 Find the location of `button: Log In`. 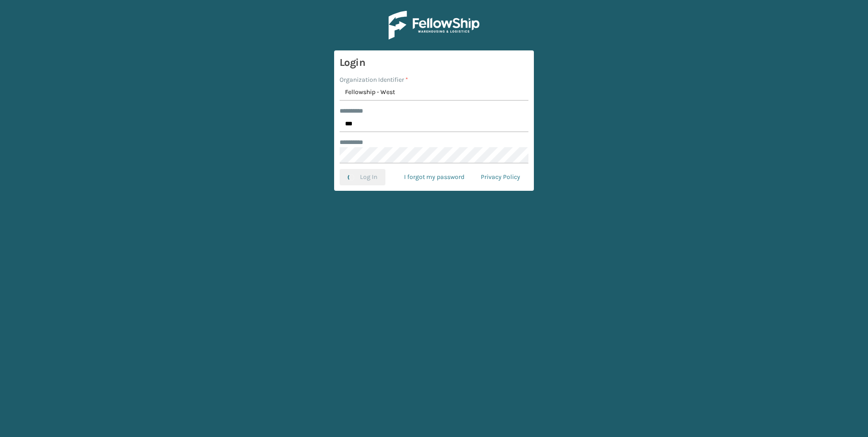

button: Log In is located at coordinates (362, 177).